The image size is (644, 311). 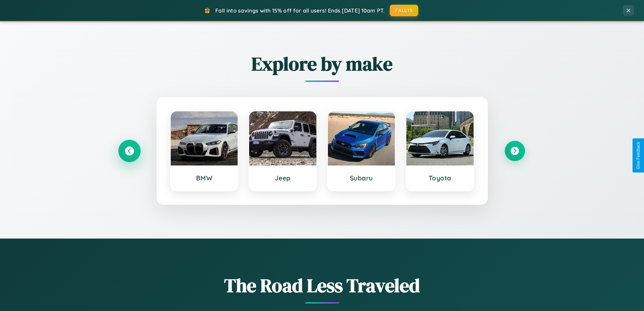 I want to click on h3: Jeep, so click(x=283, y=178).